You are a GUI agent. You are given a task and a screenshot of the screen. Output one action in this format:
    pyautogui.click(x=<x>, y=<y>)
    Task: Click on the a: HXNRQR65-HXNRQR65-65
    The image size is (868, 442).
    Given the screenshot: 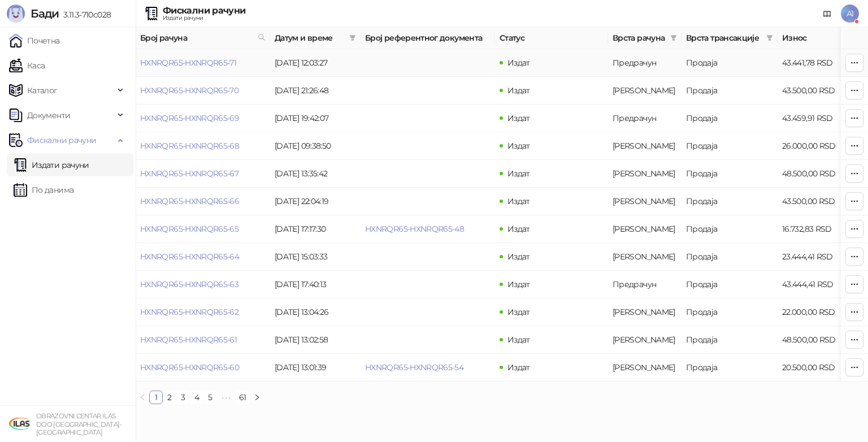 What is the action you would take?
    pyautogui.click(x=189, y=229)
    